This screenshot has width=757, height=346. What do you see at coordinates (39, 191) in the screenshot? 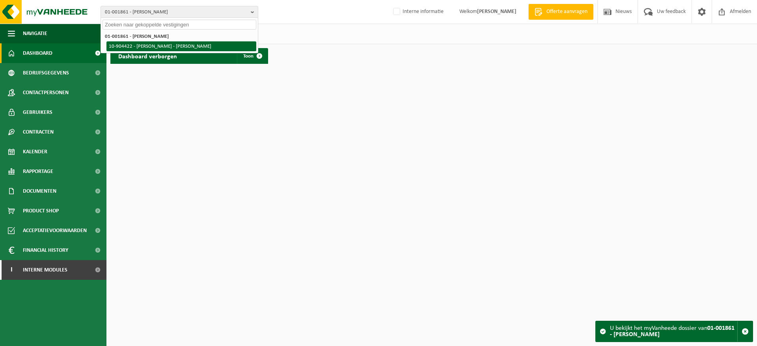
I see `span: Documenten` at bounding box center [39, 191].